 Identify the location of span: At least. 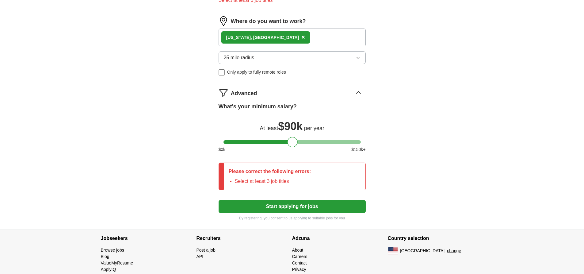
(269, 128).